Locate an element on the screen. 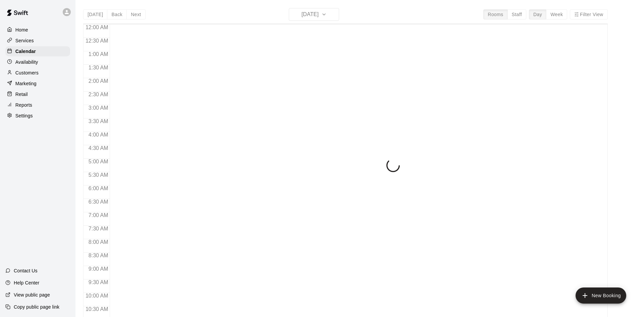 This screenshot has width=644, height=317. p: Marketing is located at coordinates (26, 83).